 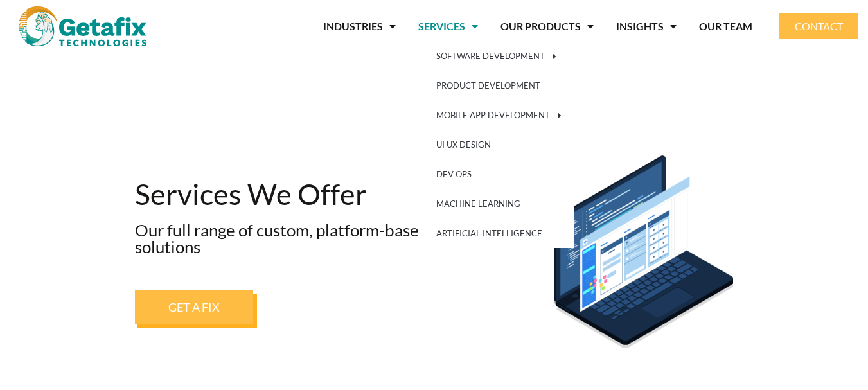 What do you see at coordinates (496, 233) in the screenshot?
I see `a: ARTIFICIAL INTELLIGENCE` at bounding box center [496, 233].